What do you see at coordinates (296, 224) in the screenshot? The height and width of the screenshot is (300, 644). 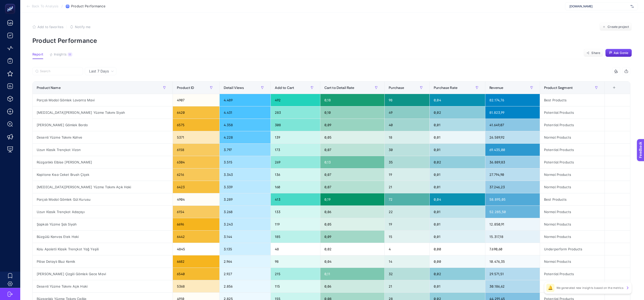 I see `div: 119` at bounding box center [296, 224].